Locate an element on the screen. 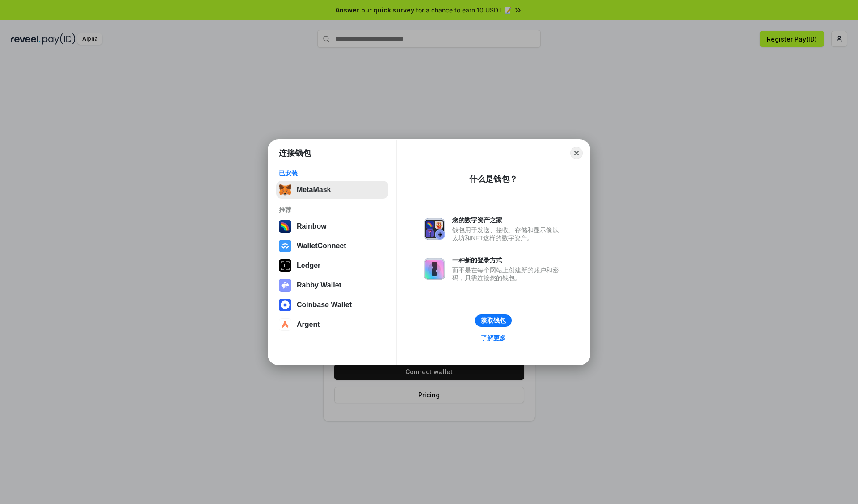 The width and height of the screenshot is (858, 504). div: WalletConnect is located at coordinates (321, 246).